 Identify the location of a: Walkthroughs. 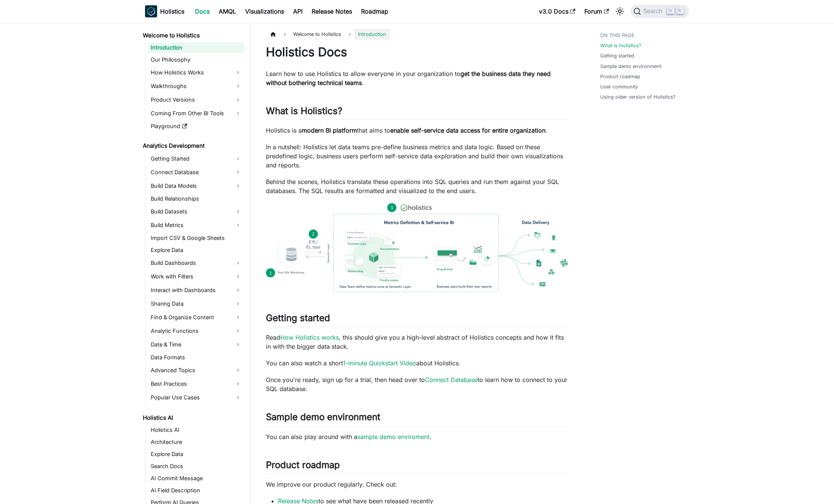
(196, 86).